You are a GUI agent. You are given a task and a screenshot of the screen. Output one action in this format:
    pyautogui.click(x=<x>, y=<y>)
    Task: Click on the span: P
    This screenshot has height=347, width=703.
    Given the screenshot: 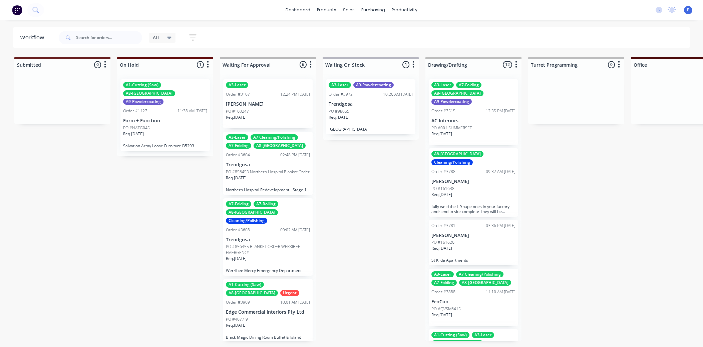 What is the action you would take?
    pyautogui.click(x=688, y=10)
    